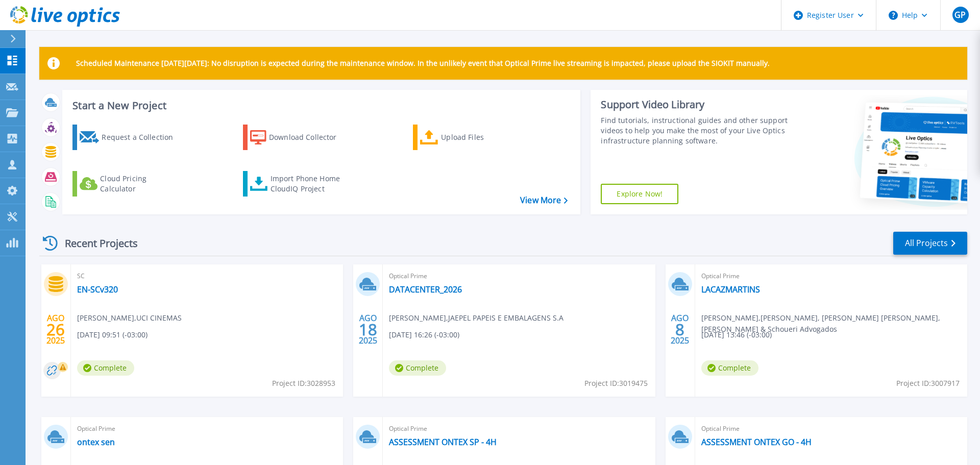 This screenshot has width=980, height=465. What do you see at coordinates (320, 106) in the screenshot?
I see `h3: Start a New Project` at bounding box center [320, 106].